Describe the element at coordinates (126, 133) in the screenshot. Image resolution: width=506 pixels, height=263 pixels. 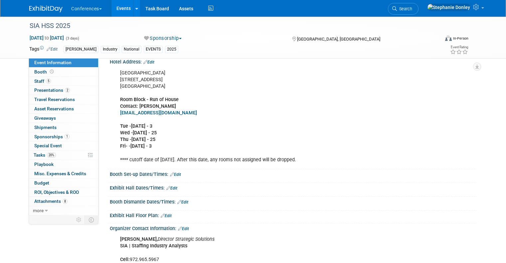
I see `b: Wed -` at that location.